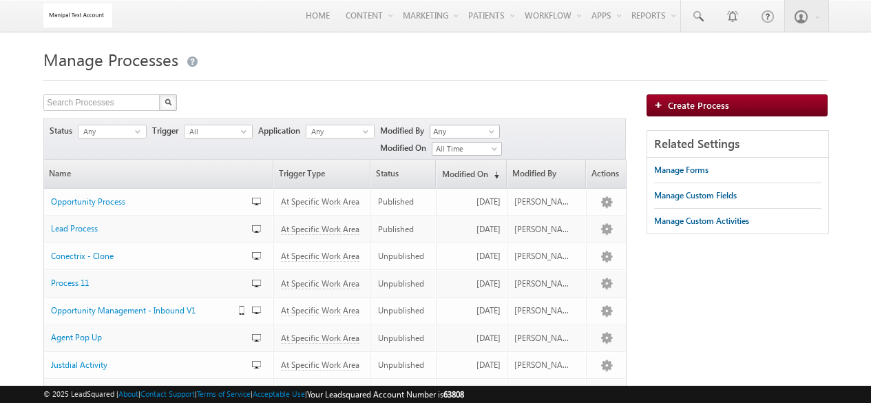 The image size is (871, 403). What do you see at coordinates (681, 170) in the screenshot?
I see `div: Manage Forms` at bounding box center [681, 170].